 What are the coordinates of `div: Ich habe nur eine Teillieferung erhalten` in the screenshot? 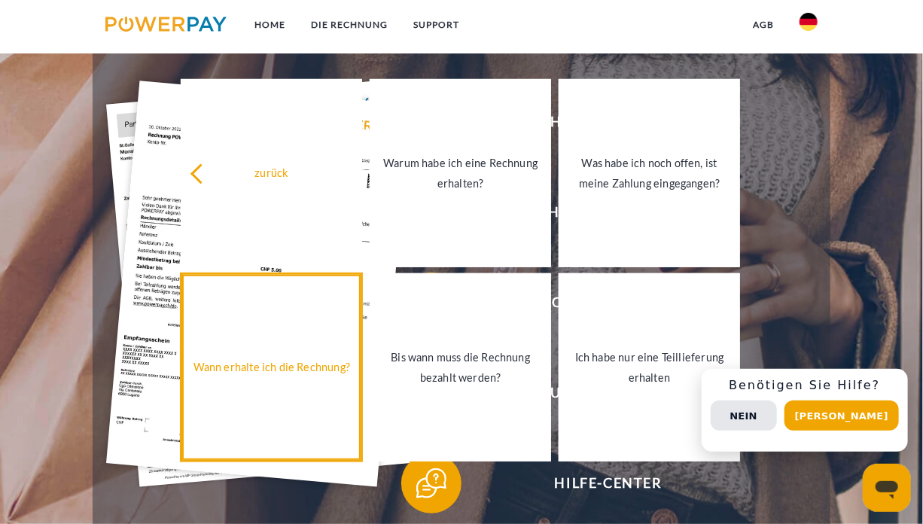 It's located at (649, 367).